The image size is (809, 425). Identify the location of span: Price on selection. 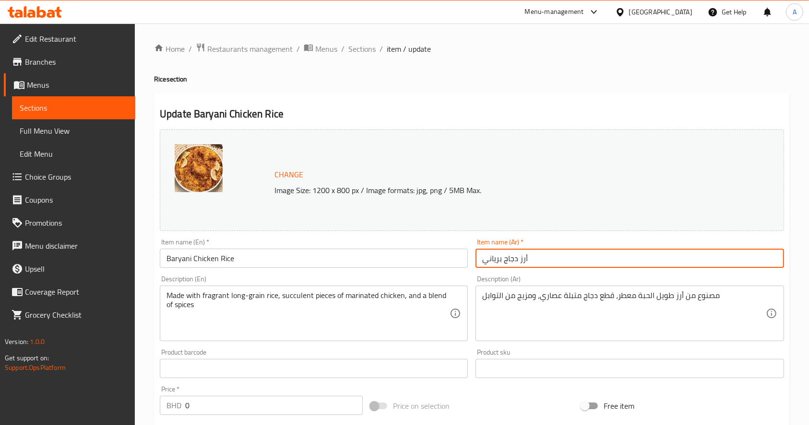
(421, 406).